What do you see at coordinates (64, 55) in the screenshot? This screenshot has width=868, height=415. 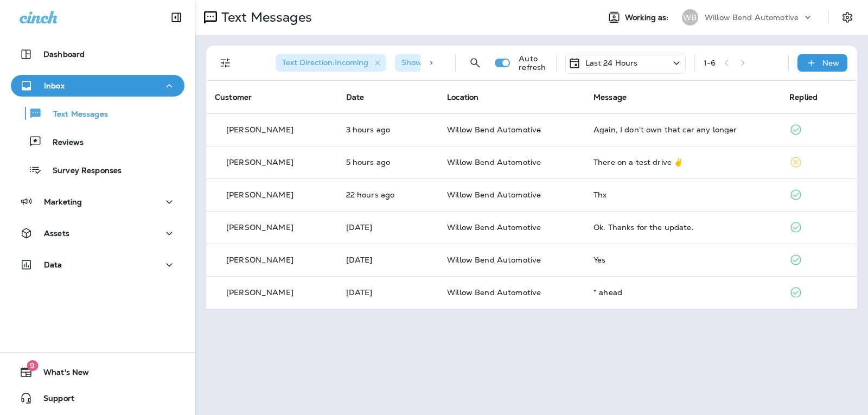 I see `p: Dashboard` at bounding box center [64, 55].